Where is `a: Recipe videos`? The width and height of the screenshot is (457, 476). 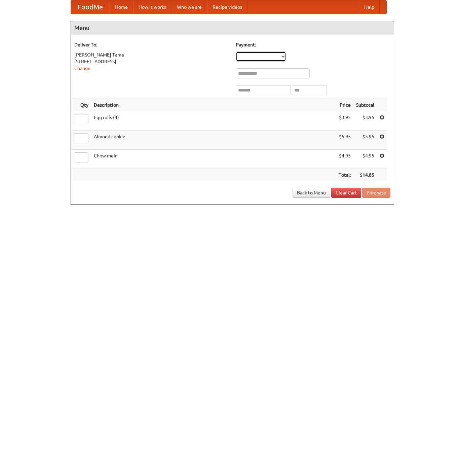 a: Recipe videos is located at coordinates (227, 7).